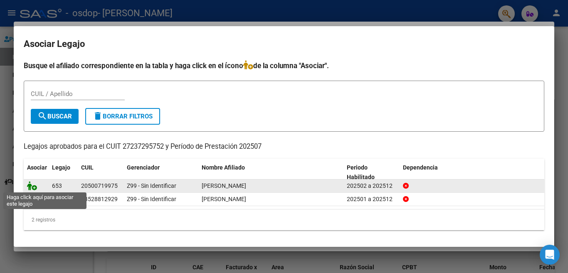 The height and width of the screenshot is (273, 568). I want to click on span: CUIL, so click(87, 168).